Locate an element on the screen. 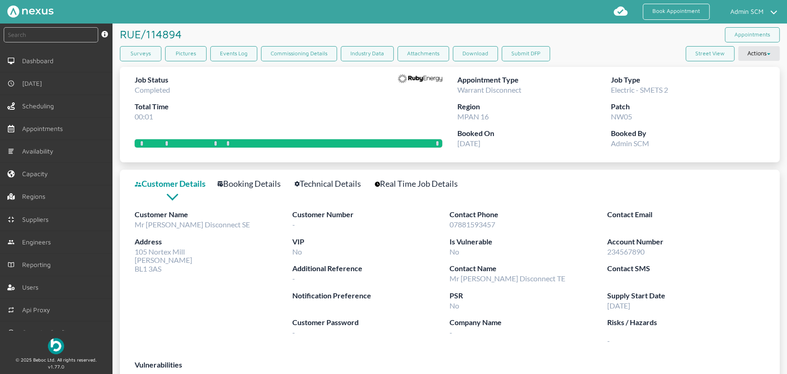 This screenshot has width=787, height=374. label: Company Name is located at coordinates (528, 322).